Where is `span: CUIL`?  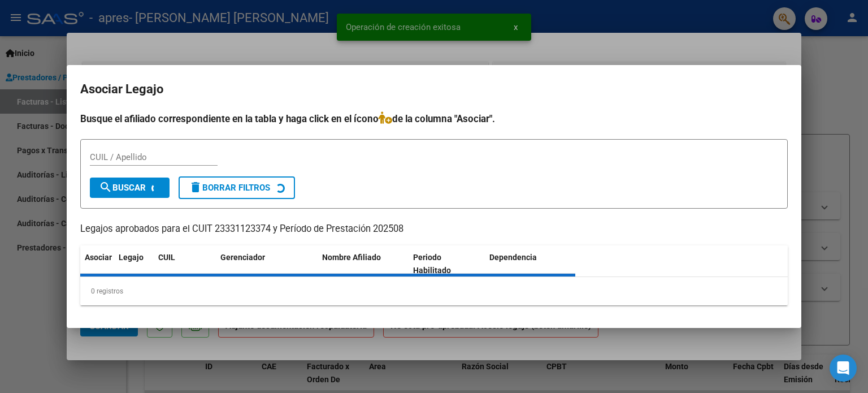 span: CUIL is located at coordinates (167, 257).